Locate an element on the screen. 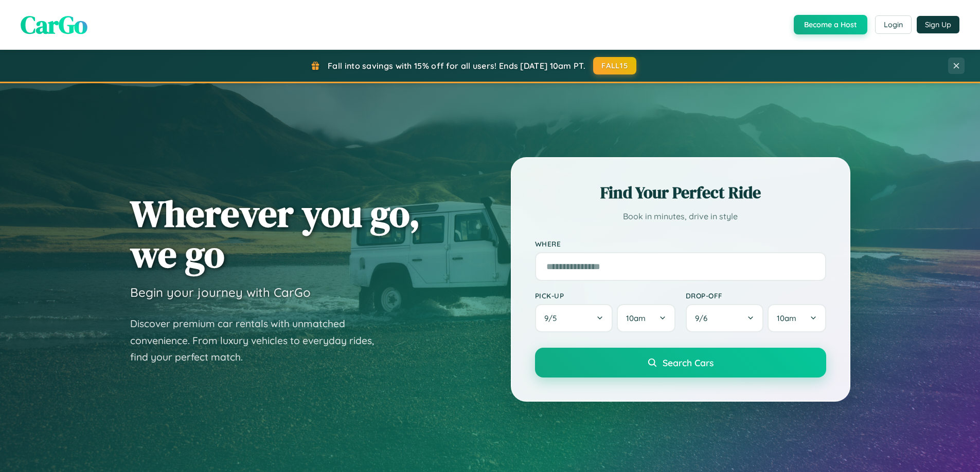  p: Book in minutes, drive in style is located at coordinates (680, 217).